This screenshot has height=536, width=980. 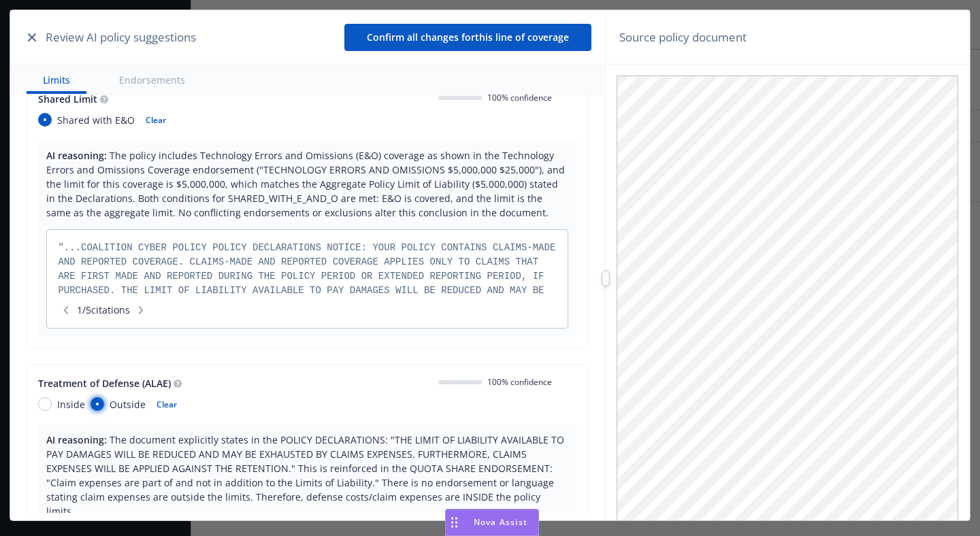 What do you see at coordinates (96, 120) in the screenshot?
I see `span: Shared with E&O` at bounding box center [96, 120].